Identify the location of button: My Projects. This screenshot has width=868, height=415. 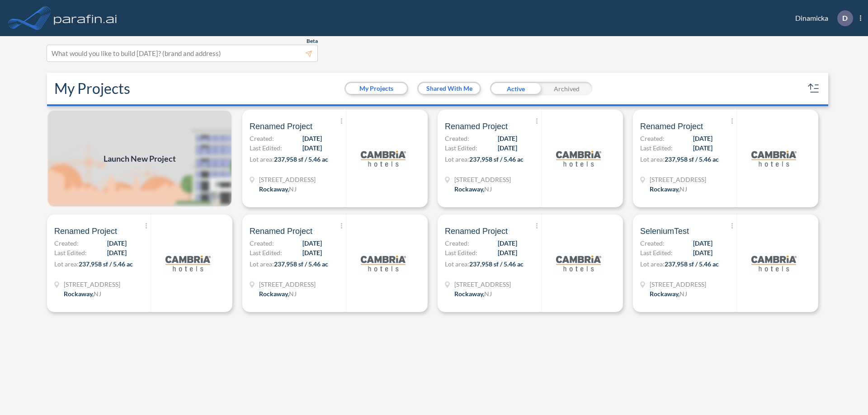
(376, 88).